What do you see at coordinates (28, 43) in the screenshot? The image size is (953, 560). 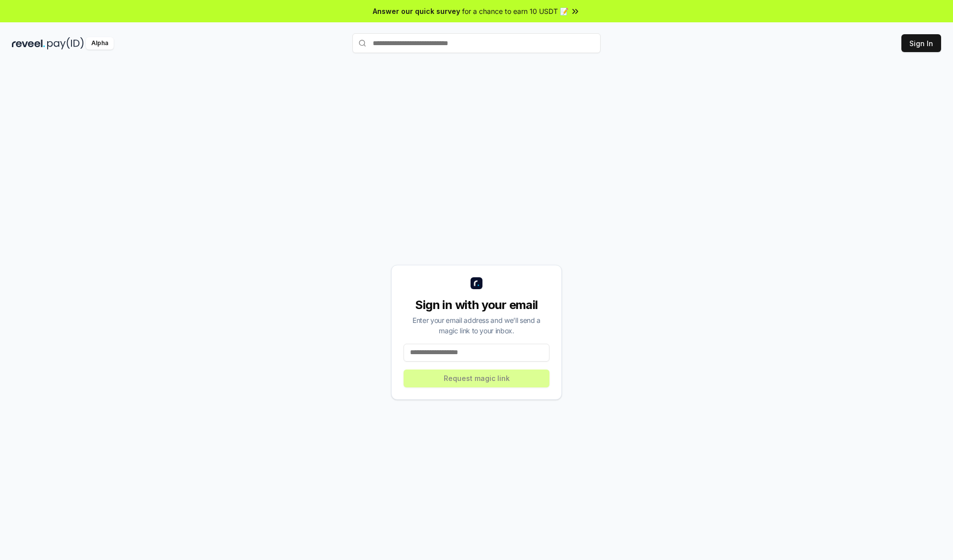 I see `img: reveel_dark` at bounding box center [28, 43].